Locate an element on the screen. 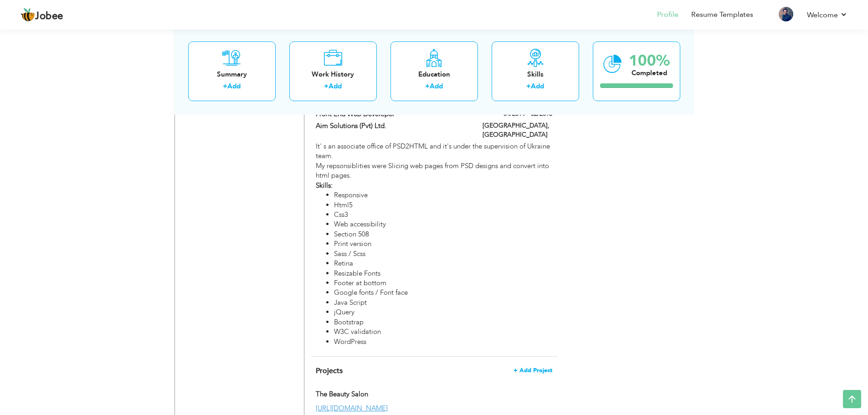  a: Jobee is located at coordinates (42, 15).